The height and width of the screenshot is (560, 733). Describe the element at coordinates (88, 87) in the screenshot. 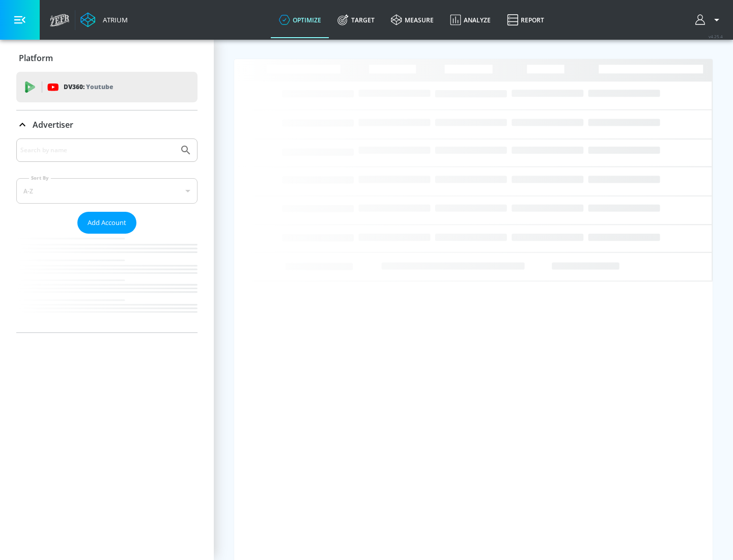

I see `p: DV360:` at that location.